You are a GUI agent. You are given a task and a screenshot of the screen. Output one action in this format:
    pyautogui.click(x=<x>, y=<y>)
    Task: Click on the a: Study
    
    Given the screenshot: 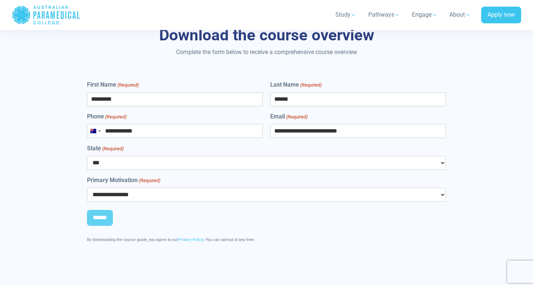 What is the action you would take?
    pyautogui.click(x=346, y=15)
    